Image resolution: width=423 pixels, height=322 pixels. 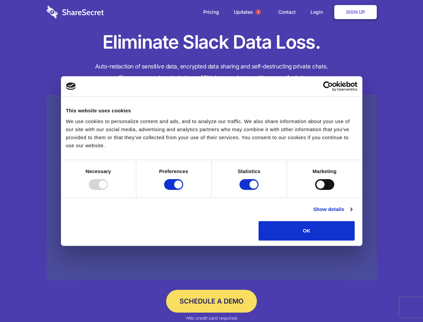 What do you see at coordinates (249, 171) in the screenshot?
I see `strong: Statistics` at bounding box center [249, 171].